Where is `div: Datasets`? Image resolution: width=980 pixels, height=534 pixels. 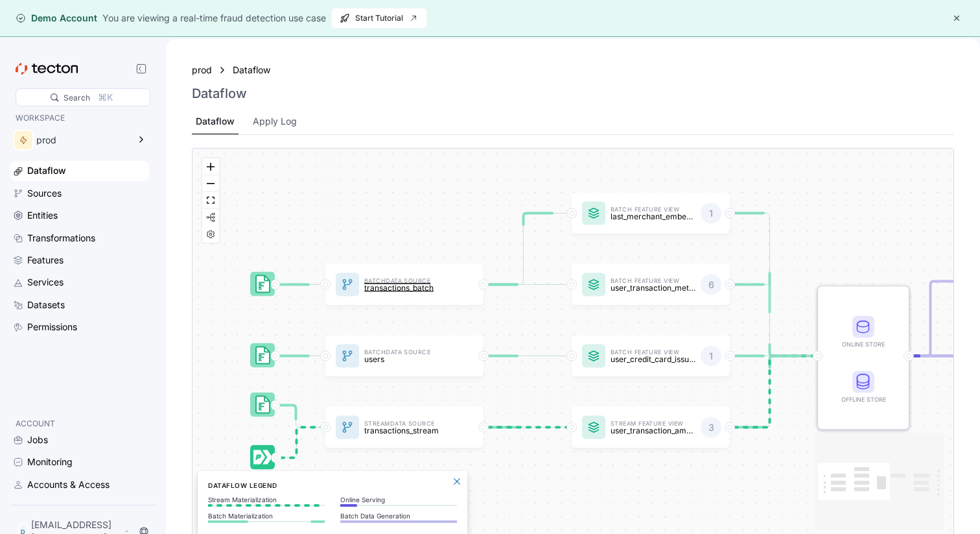 div: Datasets is located at coordinates (46, 305).